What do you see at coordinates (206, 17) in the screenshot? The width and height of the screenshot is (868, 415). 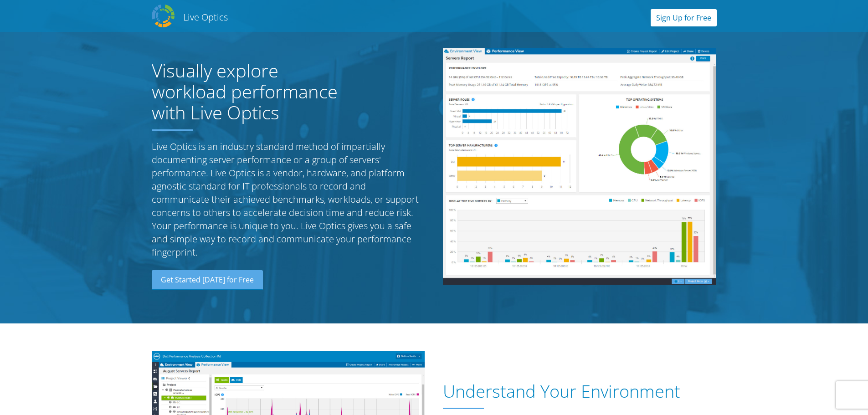 I see `h2: Live Optics` at bounding box center [206, 17].